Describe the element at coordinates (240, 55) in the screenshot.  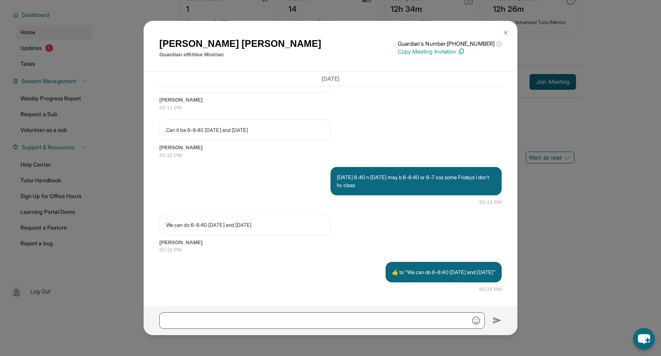
I see `p: Guardian of Khloe Misirian` at that location.